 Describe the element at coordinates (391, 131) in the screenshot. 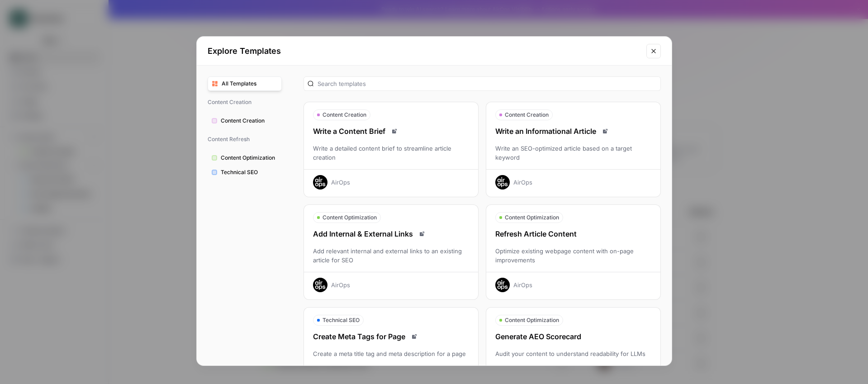

I see `div: Write a Content Brief` at that location.